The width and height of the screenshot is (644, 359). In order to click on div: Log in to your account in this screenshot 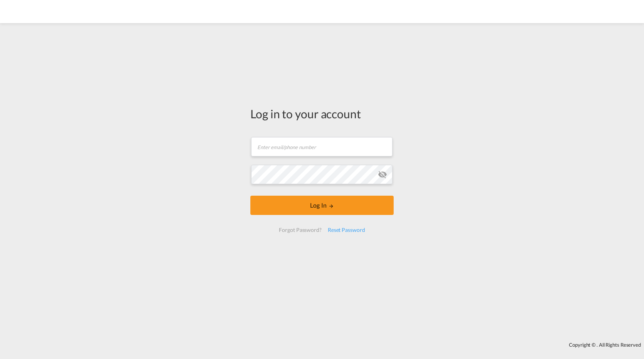, I will do `click(322, 114)`.